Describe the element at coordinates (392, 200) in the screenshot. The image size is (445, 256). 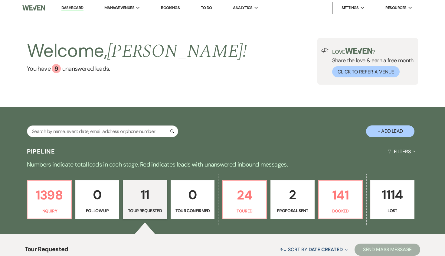
I see `a: 1114Lost` at that location.